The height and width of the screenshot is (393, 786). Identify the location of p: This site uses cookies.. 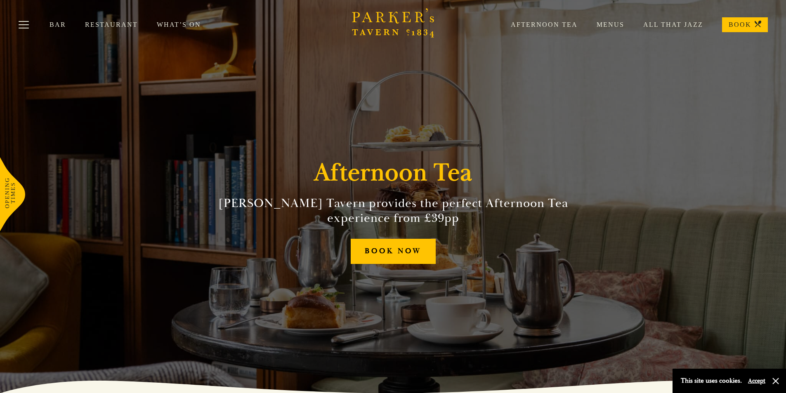
(712, 381).